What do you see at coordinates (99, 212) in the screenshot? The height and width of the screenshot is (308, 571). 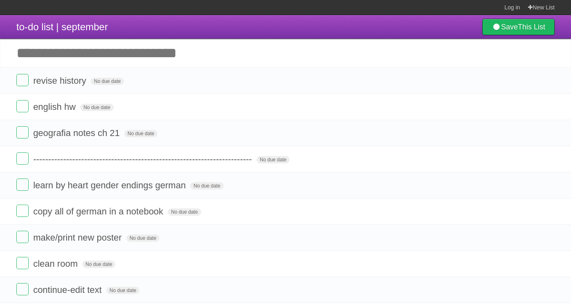 I see `span: copy all of german in a notebook` at bounding box center [99, 212].